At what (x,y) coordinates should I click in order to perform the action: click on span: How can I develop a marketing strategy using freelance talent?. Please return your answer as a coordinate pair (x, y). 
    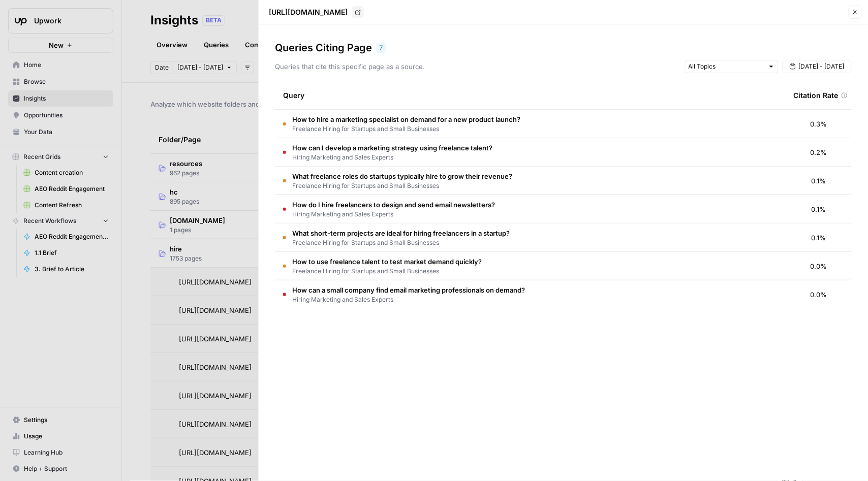
    Looking at the image, I should click on (392, 148).